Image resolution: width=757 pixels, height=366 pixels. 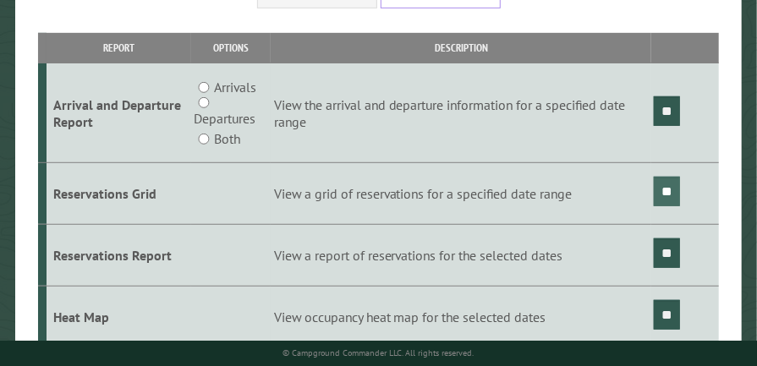 I want to click on label: Departures, so click(x=224, y=118).